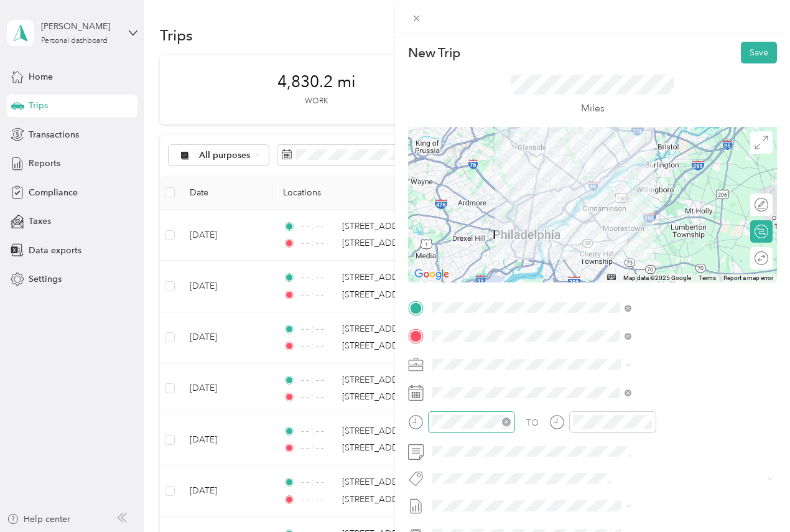 Image resolution: width=790 pixels, height=532 pixels. I want to click on button: Save, so click(759, 52).